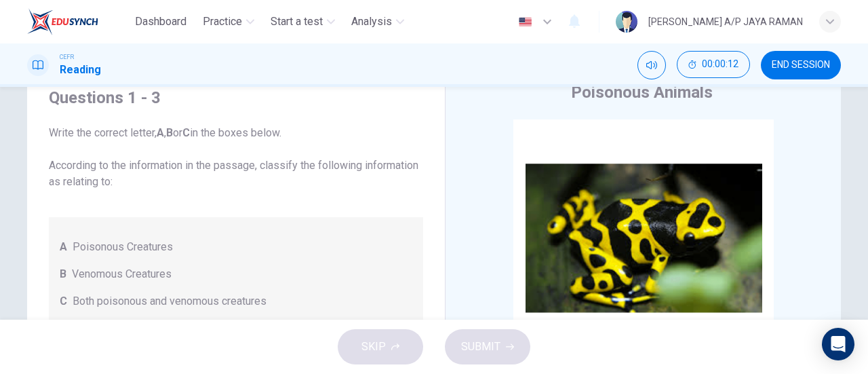 This screenshot has width=868, height=374. What do you see at coordinates (801, 65) in the screenshot?
I see `button: END SESSION` at bounding box center [801, 65].